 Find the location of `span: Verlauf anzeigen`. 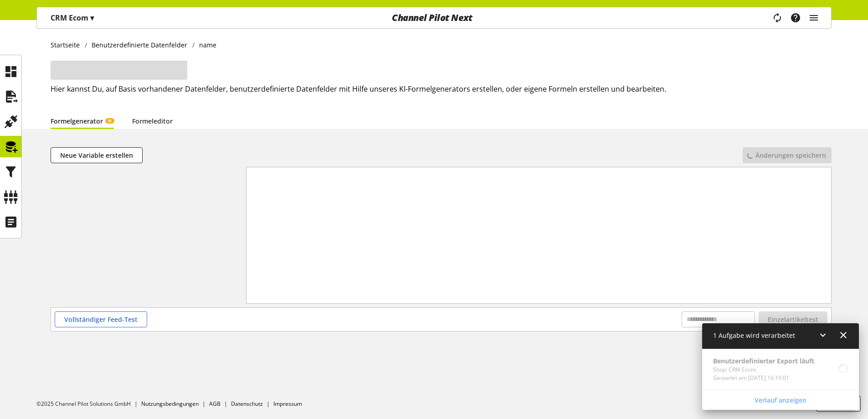

span: Verlauf anzeigen is located at coordinates (781, 400).